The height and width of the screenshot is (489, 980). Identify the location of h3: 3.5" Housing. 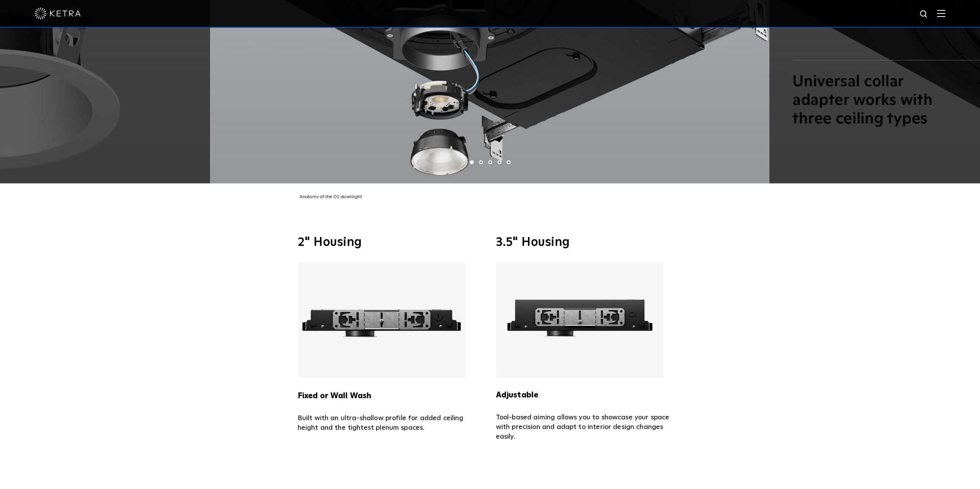
(589, 243).